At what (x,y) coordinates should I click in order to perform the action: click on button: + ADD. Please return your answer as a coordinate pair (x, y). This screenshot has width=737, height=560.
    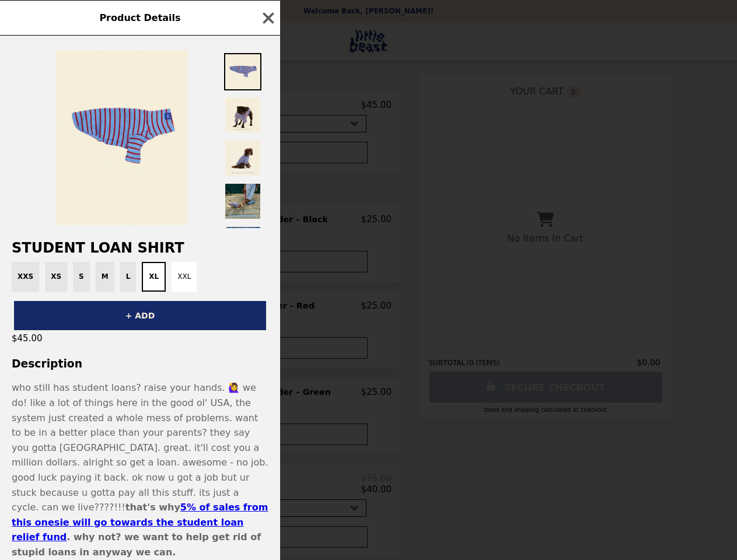
    Looking at the image, I should click on (140, 316).